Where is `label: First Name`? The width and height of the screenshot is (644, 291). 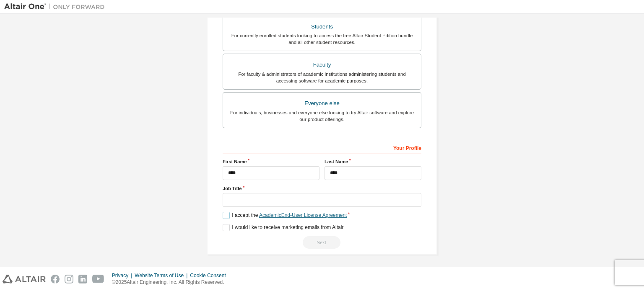 label: First Name is located at coordinates (271, 162).